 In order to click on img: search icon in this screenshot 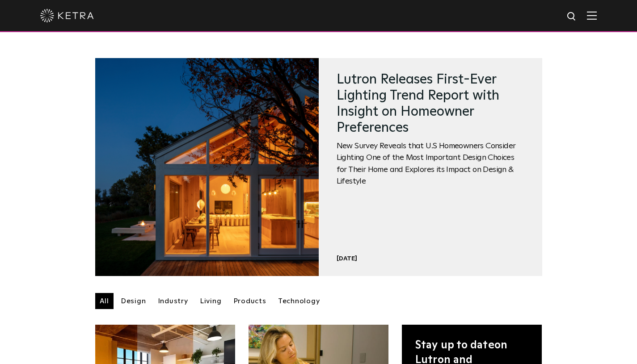, I will do `click(572, 16)`.